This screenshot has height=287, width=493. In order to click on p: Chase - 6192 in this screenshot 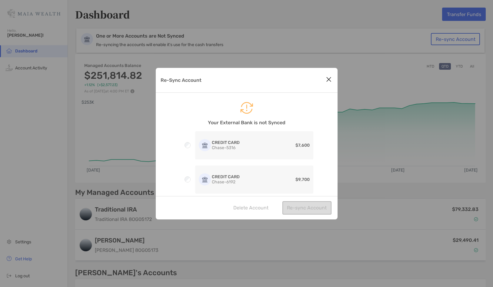, I will do `click(226, 182)`.